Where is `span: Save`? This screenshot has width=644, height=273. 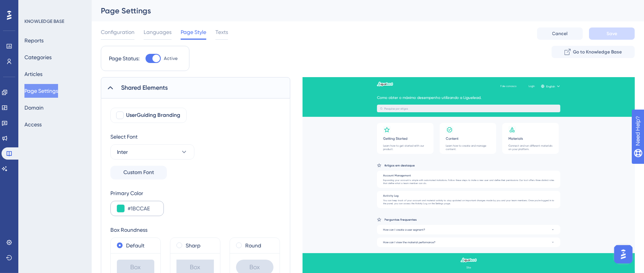 span: Save is located at coordinates (612, 33).